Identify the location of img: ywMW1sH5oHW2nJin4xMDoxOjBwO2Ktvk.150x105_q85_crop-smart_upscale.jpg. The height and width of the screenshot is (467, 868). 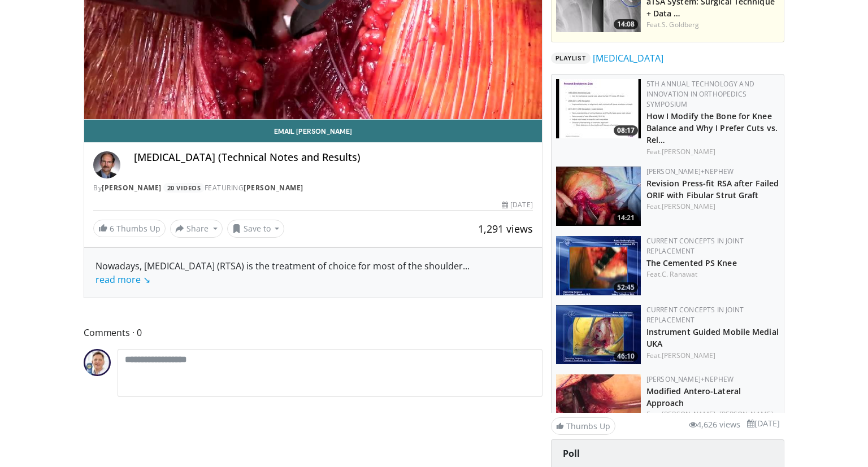
(598, 334).